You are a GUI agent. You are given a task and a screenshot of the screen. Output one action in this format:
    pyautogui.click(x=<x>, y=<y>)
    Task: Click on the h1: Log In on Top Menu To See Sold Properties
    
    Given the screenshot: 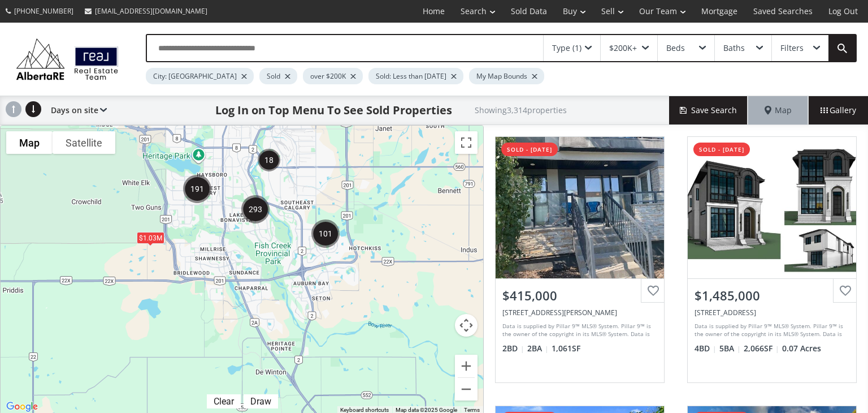 What is the action you would take?
    pyautogui.click(x=333, y=111)
    